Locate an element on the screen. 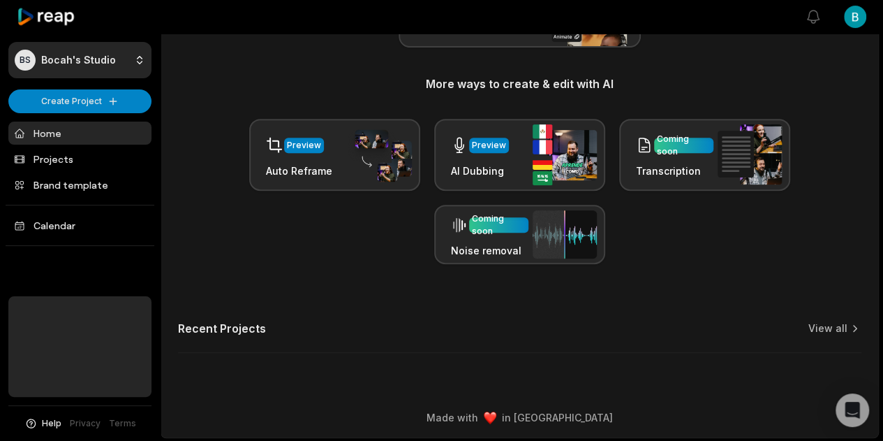  button: Help is located at coordinates (43, 423).